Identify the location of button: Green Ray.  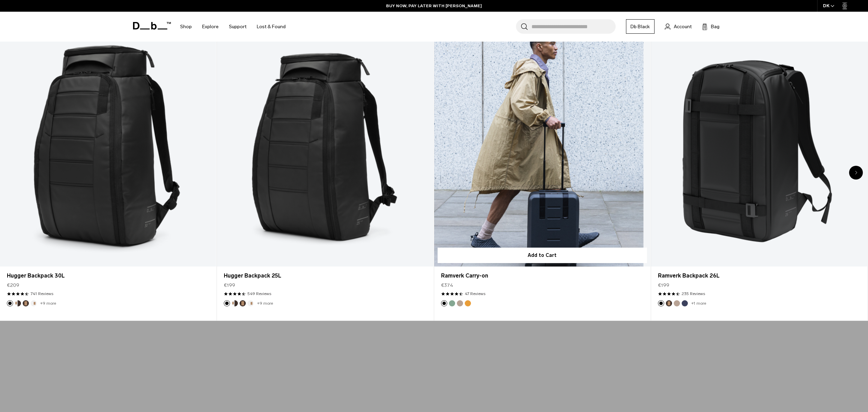
(452, 304).